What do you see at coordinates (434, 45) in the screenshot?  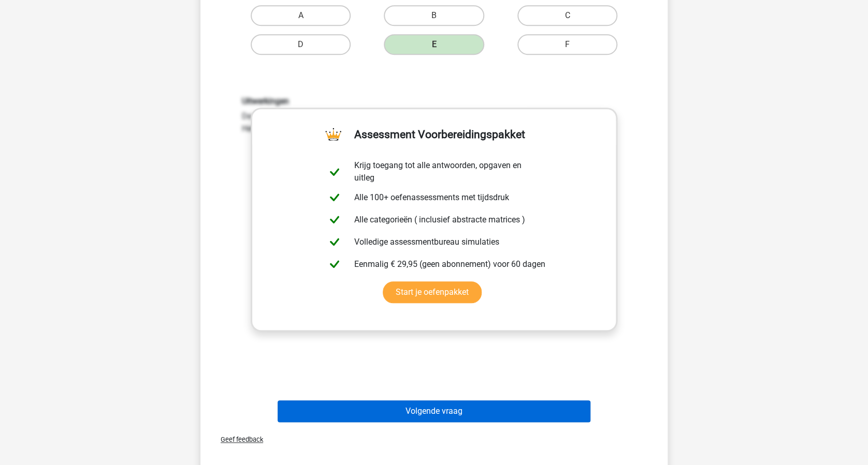 I see `label: E` at bounding box center [434, 45].